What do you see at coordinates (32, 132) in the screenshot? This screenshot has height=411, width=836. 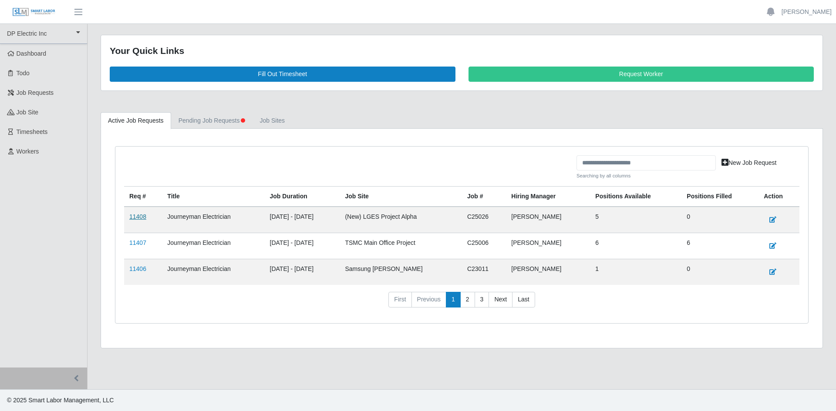 I see `span: Timesheets` at bounding box center [32, 132].